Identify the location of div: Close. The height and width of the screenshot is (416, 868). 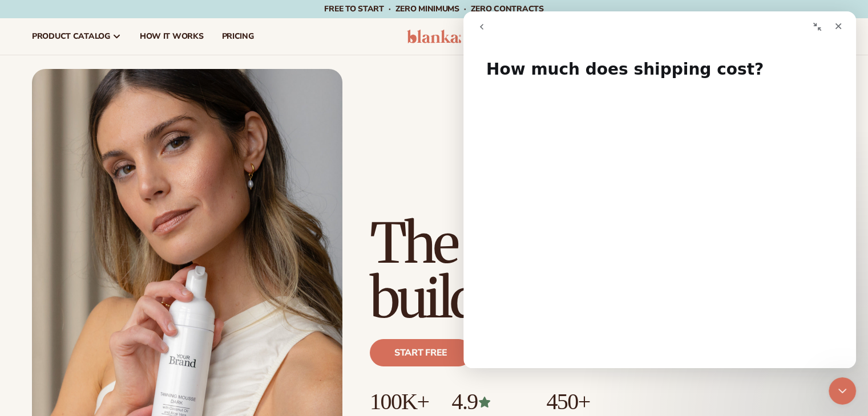
(375, 15).